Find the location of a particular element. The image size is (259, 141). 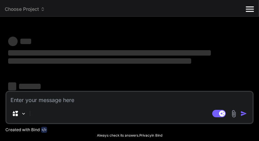

p: Always check its answers. in Bind is located at coordinates (130, 135).